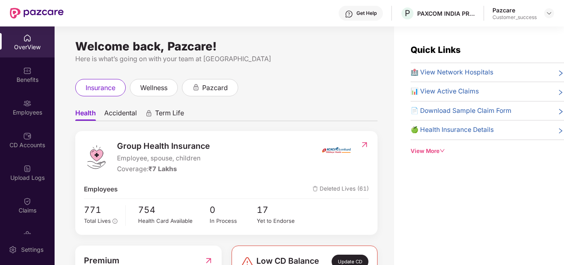 The width and height of the screenshot is (564, 265). Describe the element at coordinates (233, 221) in the screenshot. I see `div: In Process` at that location.